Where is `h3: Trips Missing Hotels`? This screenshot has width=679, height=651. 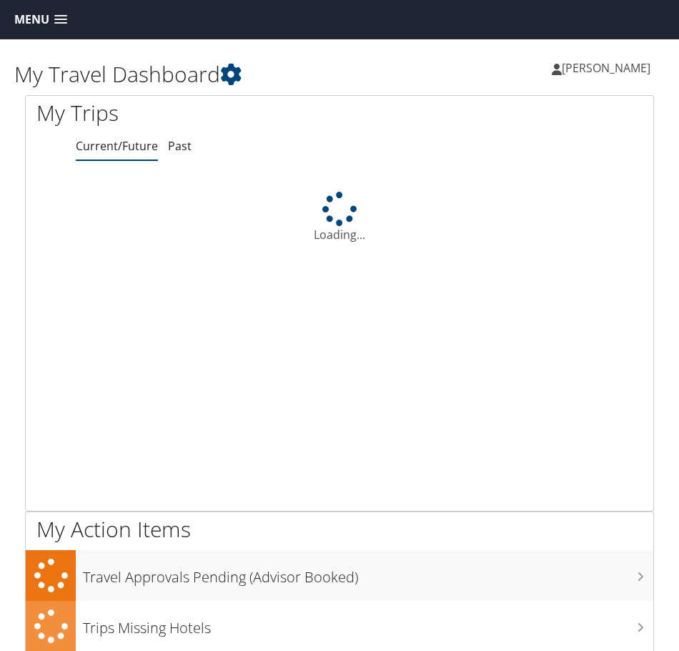 h3: Trips Missing Hotels is located at coordinates (368, 624).